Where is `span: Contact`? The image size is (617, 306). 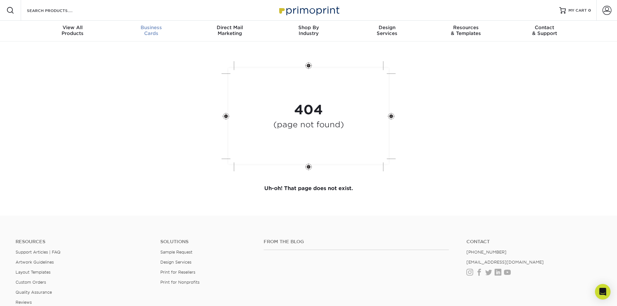 span: Contact is located at coordinates (544, 28).